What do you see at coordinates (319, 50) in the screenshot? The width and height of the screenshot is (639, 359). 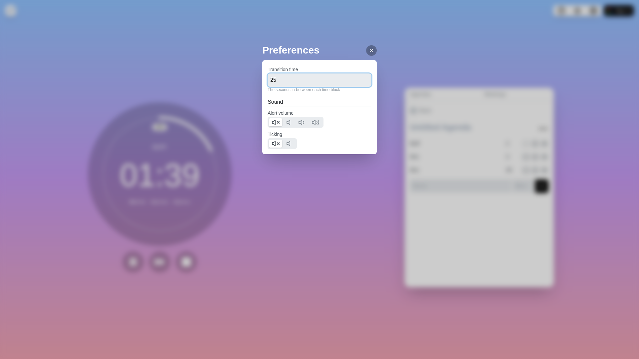 I see `h2: Preferences` at bounding box center [319, 50].